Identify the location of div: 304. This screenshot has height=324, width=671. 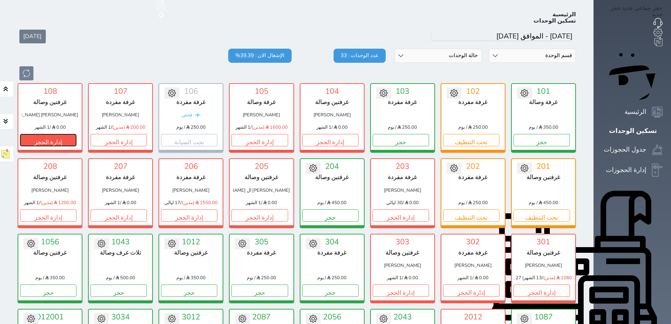
(332, 242).